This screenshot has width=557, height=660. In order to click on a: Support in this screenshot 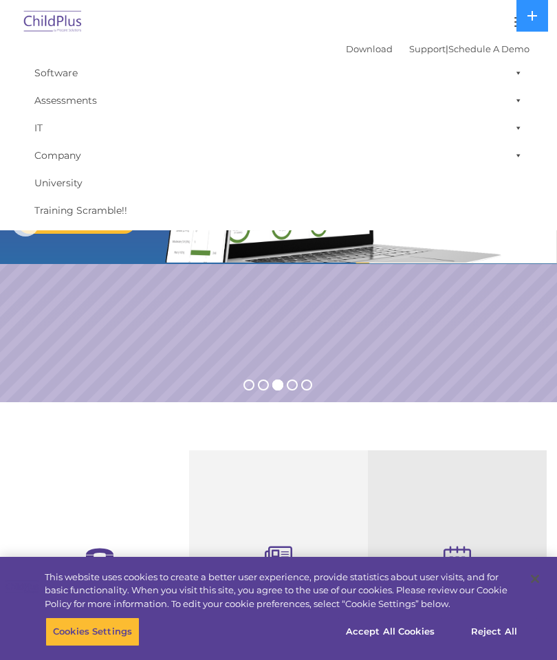, I will do `click(427, 49)`.